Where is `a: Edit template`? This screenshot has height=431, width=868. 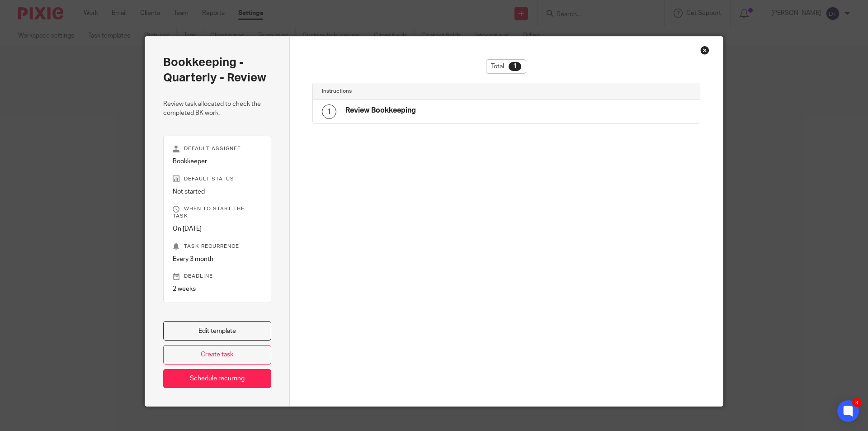
a: Edit template is located at coordinates (217, 330).